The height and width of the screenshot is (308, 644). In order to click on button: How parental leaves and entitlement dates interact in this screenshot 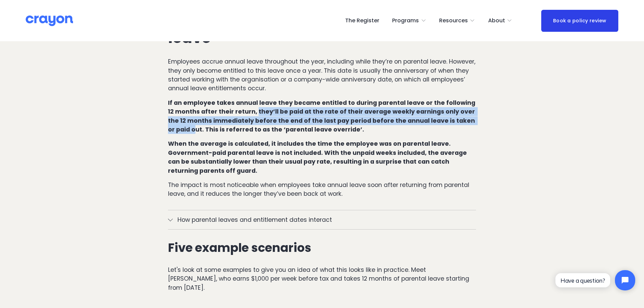, I will do `click(322, 220)`.